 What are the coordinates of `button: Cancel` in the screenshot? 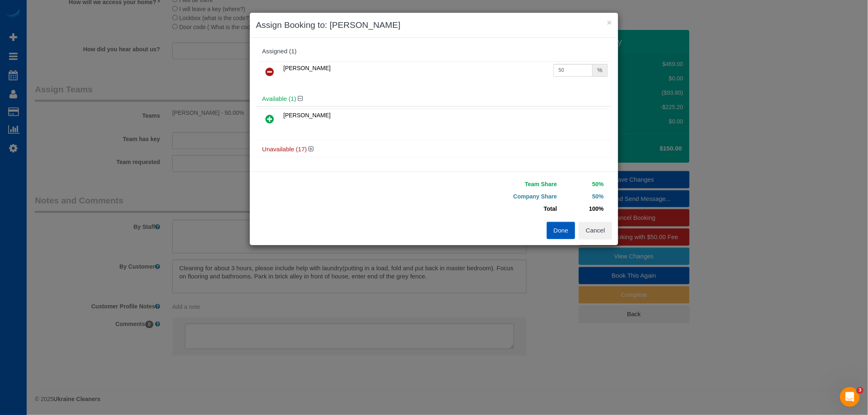 It's located at (595, 230).